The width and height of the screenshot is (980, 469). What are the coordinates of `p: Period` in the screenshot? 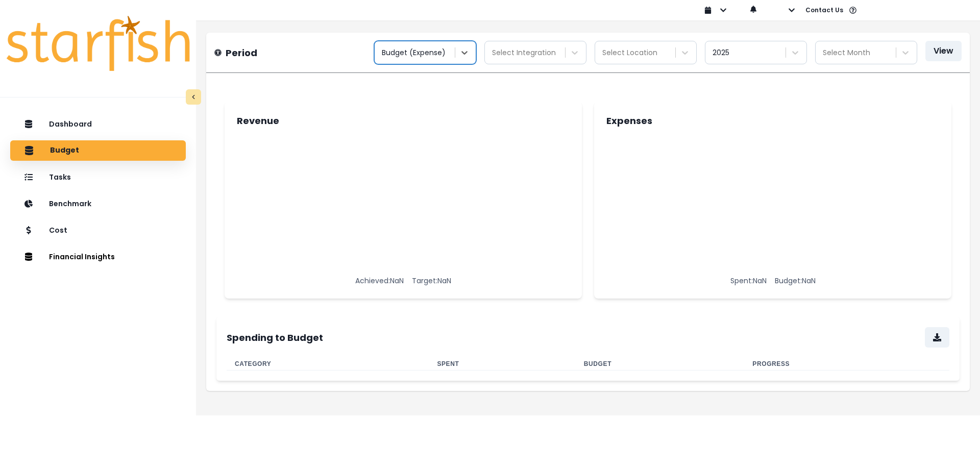 It's located at (241, 53).